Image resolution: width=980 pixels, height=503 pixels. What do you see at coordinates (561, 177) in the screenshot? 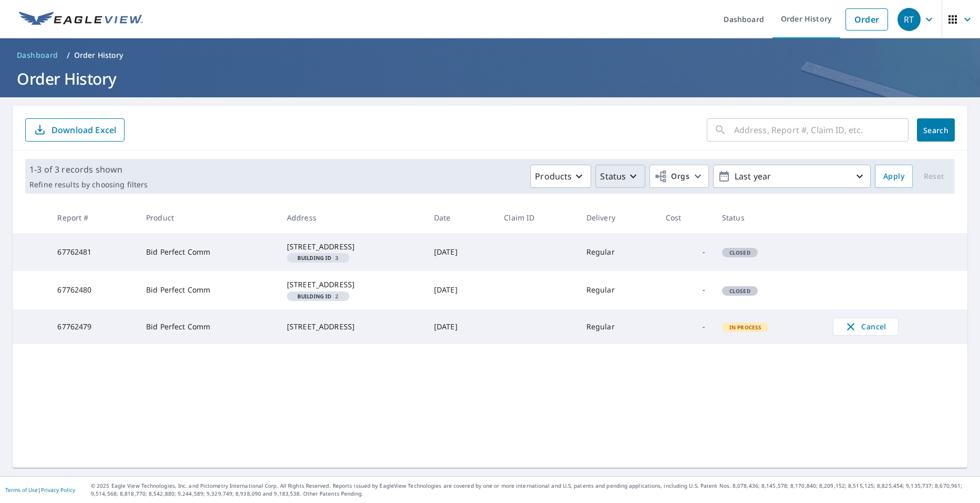
I see `button: Products` at bounding box center [561, 177].